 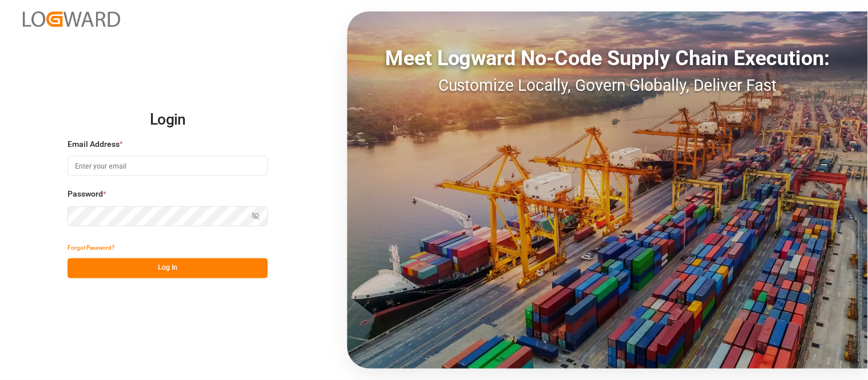 What do you see at coordinates (608, 86) in the screenshot?
I see `div: Customize Locally, Govern Globally, Deliver Fast` at bounding box center [608, 86].